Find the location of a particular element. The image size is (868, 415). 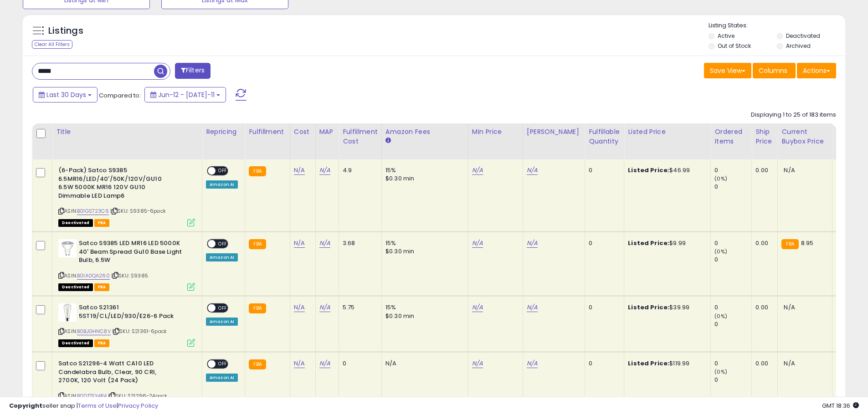

div: MAP is located at coordinates (327, 132).